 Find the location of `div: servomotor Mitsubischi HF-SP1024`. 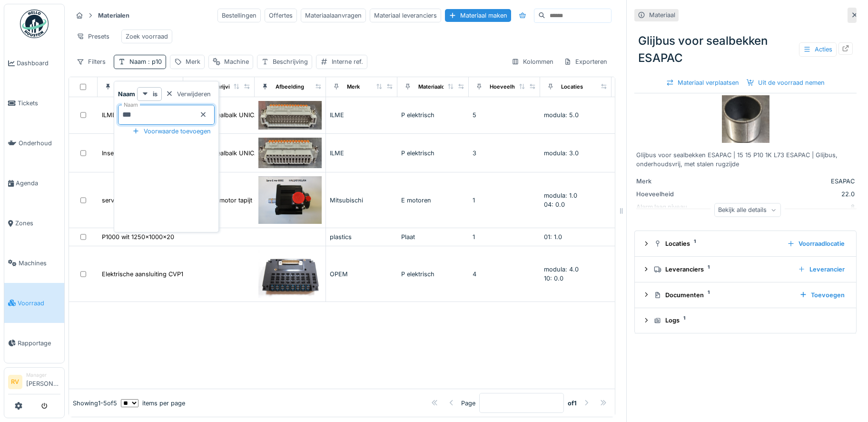

div: servomotor Mitsubischi HF-SP1024 is located at coordinates (153, 200).